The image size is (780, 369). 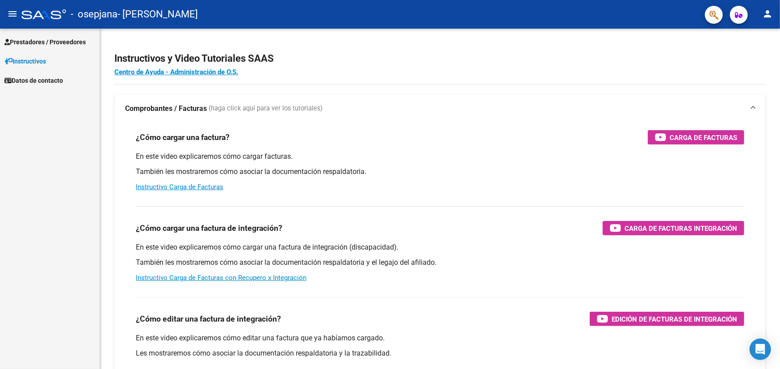 I want to click on span: Carga de Facturas, so click(x=703, y=137).